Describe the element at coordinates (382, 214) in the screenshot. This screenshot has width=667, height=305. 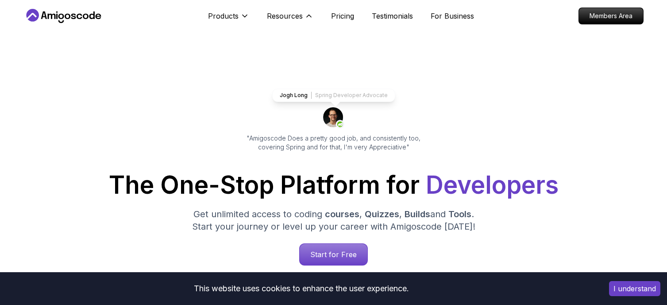
I see `span: Quizzes` at that location.